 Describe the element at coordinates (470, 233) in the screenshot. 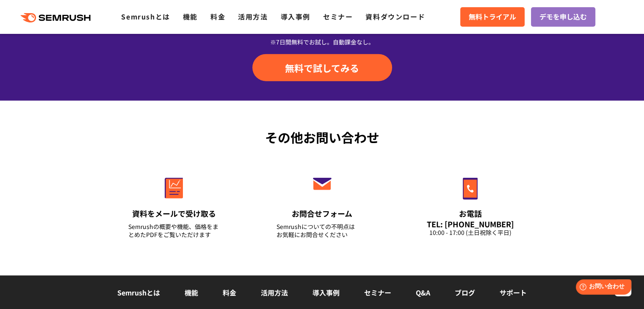

I see `div: 10:00 - 17:00 (土日祝除く平日)` at that location.